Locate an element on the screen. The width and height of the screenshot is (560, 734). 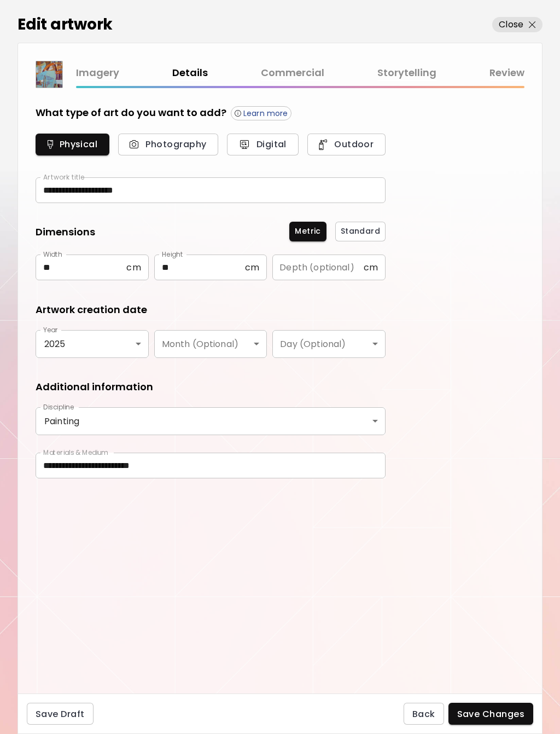
span: Digital is located at coordinates (263, 144).